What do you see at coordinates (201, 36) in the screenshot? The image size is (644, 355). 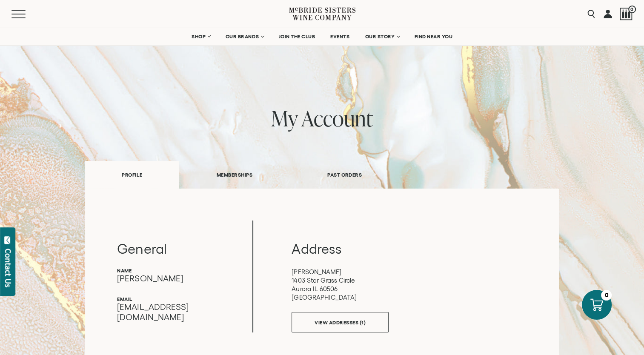 I see `a: SHOP` at bounding box center [201, 36].